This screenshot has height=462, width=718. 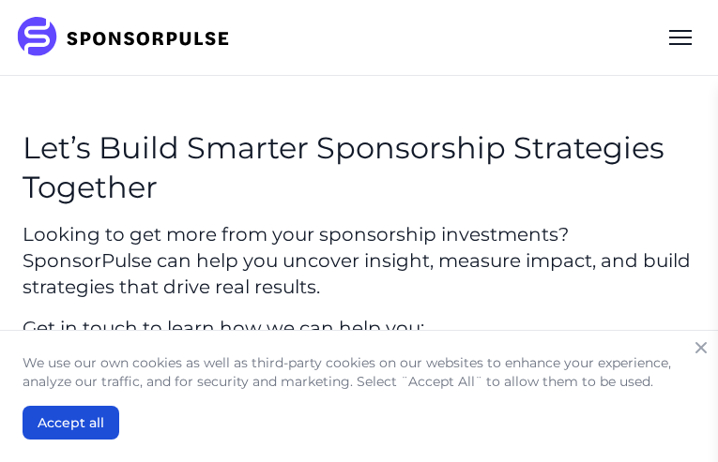 I want to click on button: Accept all, so click(x=70, y=423).